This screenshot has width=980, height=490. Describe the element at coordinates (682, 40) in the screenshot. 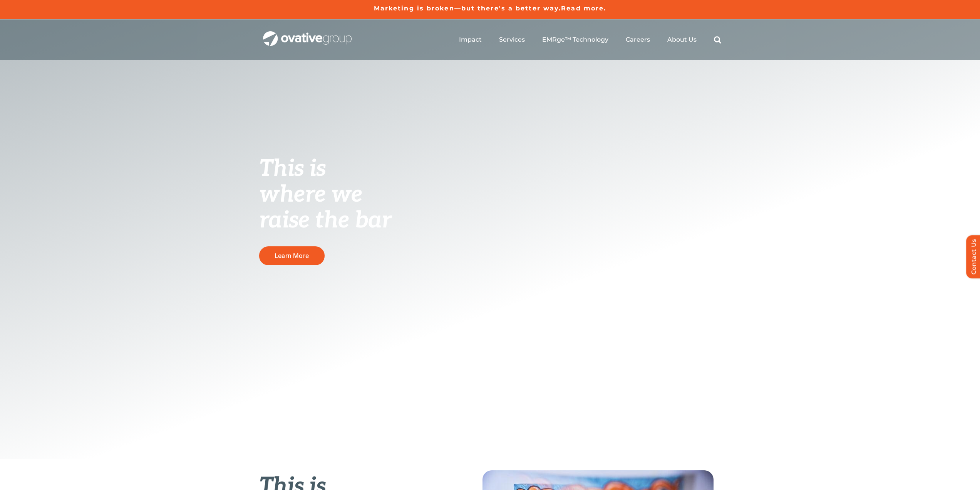

I see `span: About Us` at that location.